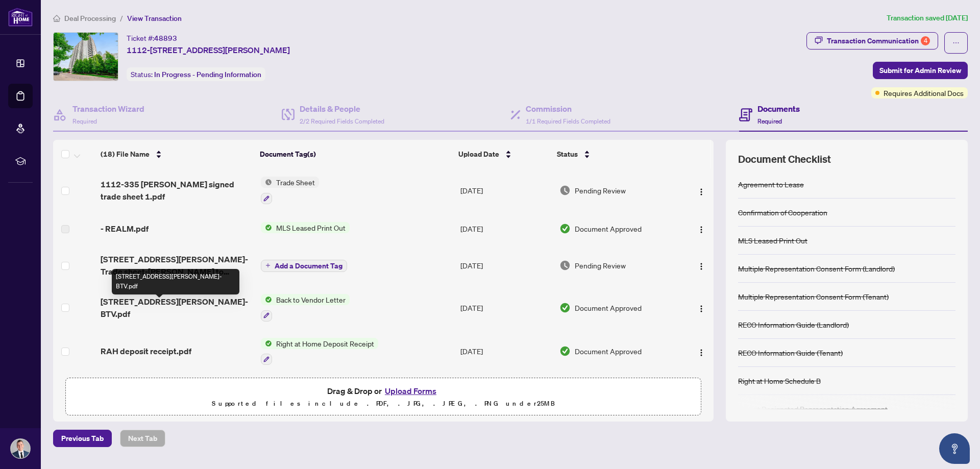  What do you see at coordinates (90, 18) in the screenshot?
I see `span: Deal Processing` at bounding box center [90, 18].